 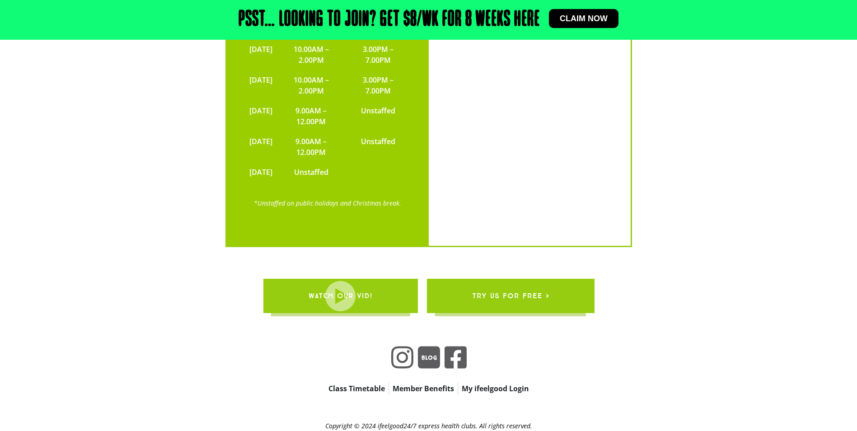 What do you see at coordinates (510, 296) in the screenshot?
I see `a: try us for free >` at bounding box center [510, 296].